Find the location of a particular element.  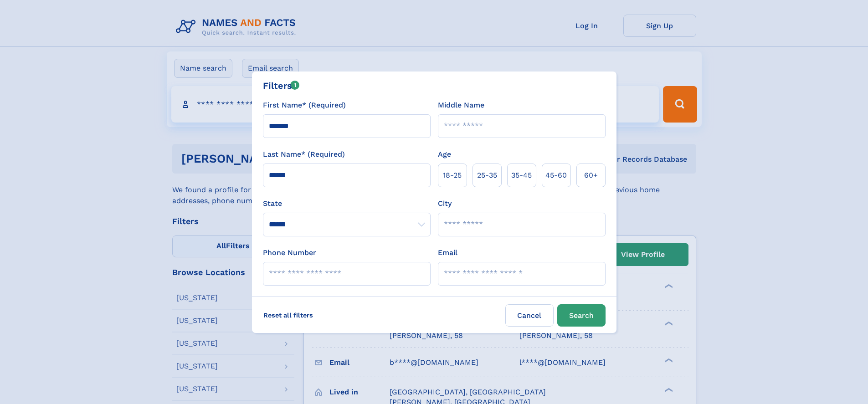

label: Age is located at coordinates (444, 154).